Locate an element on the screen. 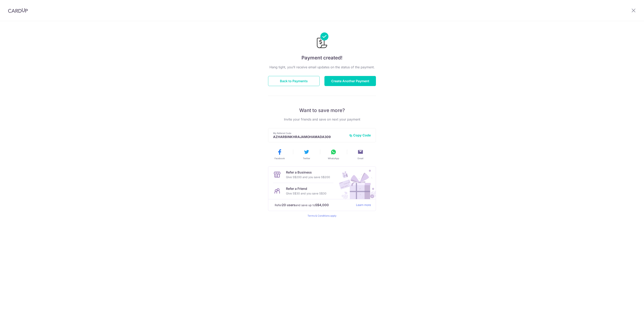  a: Terms & Conditions apply is located at coordinates (322, 215).